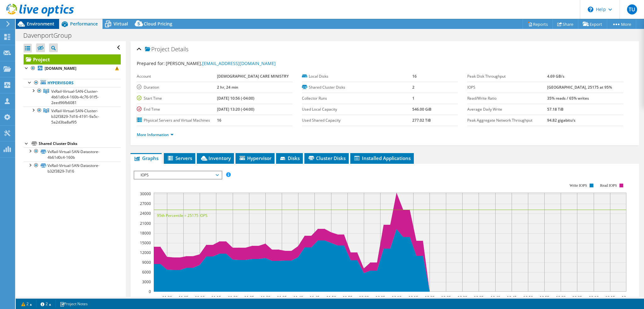 The image size is (644, 309). Describe the element at coordinates (177, 110) in the screenshot. I see `label: End Time` at that location.